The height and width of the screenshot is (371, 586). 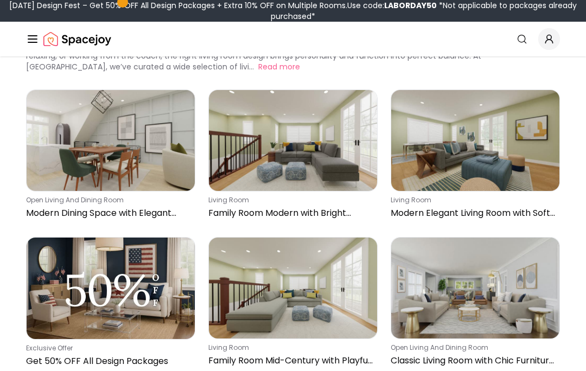 I want to click on img: Spacejoy Logo, so click(x=77, y=39).